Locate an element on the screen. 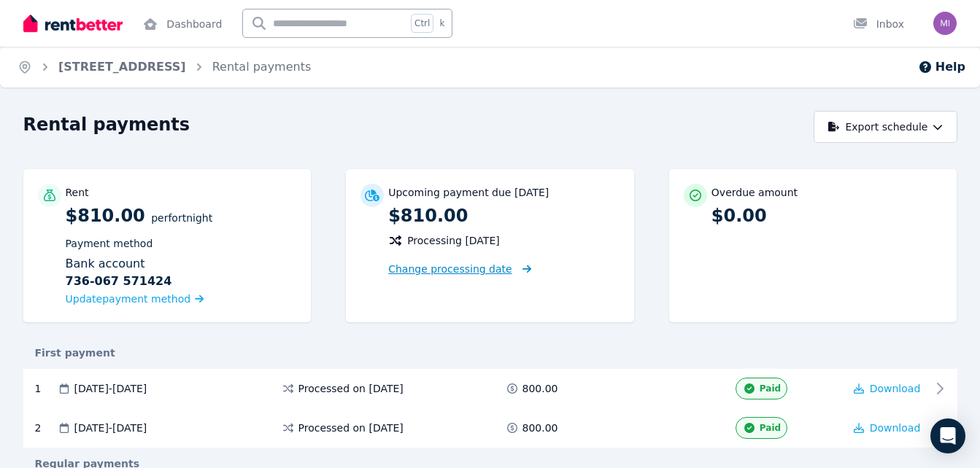 The width and height of the screenshot is (980, 468). p: Payment method is located at coordinates (181, 244).